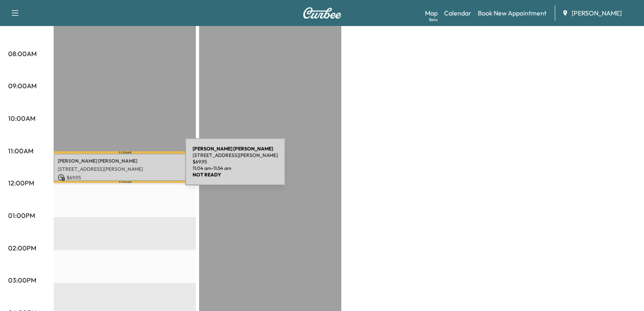  Describe the element at coordinates (21, 118) in the screenshot. I see `p: 10:00AM` at that location.